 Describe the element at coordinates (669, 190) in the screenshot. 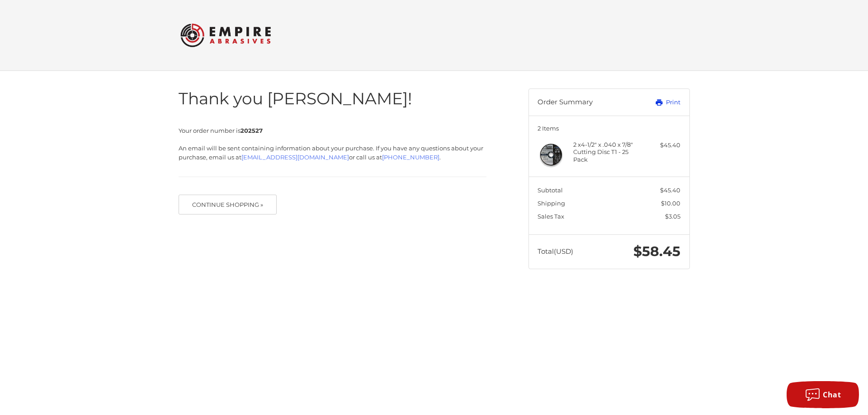

I see `span: $45.40` at that location.